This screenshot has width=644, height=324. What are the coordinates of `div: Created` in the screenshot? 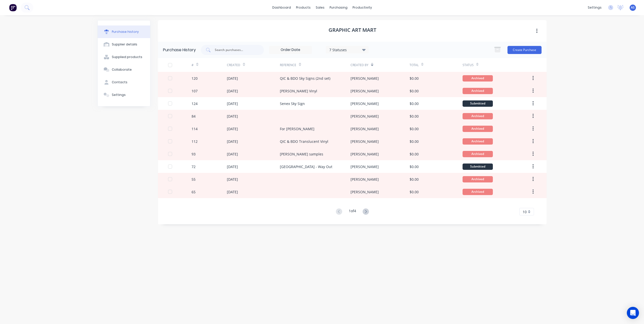 It's located at (233, 65).